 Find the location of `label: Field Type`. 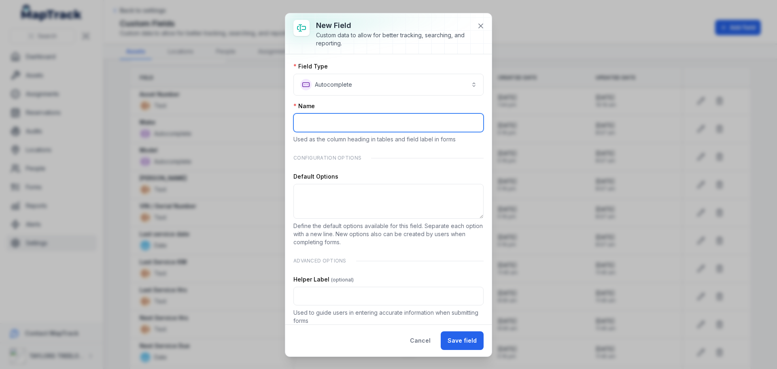

label: Field Type is located at coordinates (310, 66).